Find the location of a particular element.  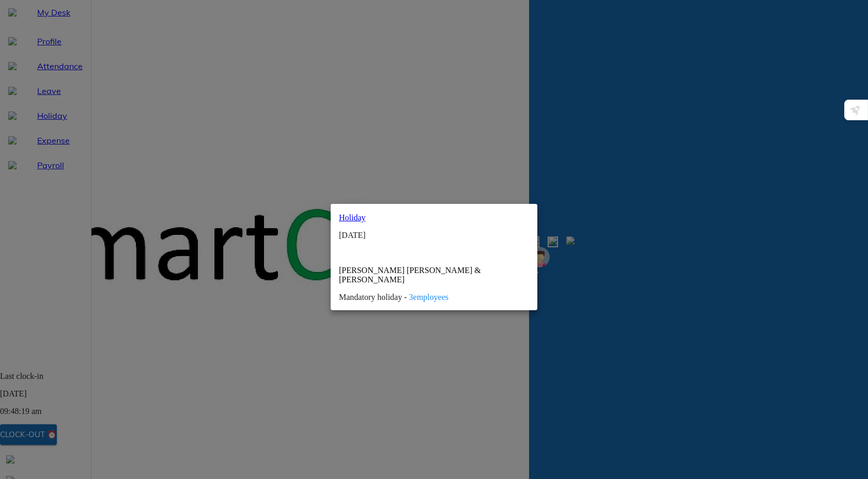

img: icon is located at coordinates (350, 217).